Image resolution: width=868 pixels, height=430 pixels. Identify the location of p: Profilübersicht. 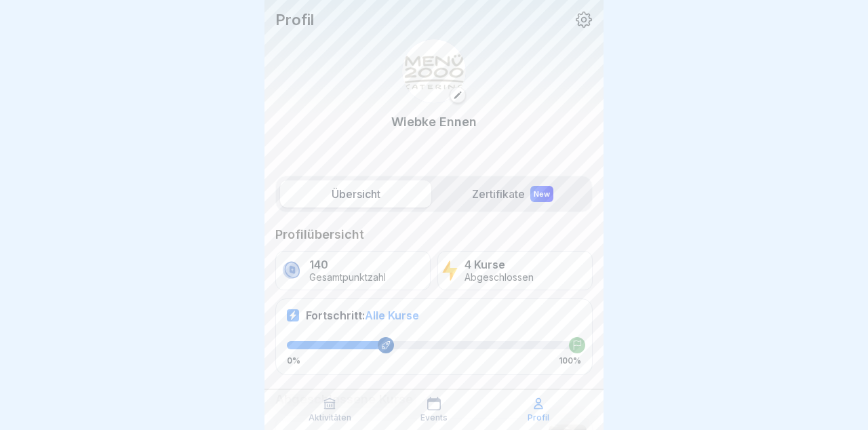
(434, 234).